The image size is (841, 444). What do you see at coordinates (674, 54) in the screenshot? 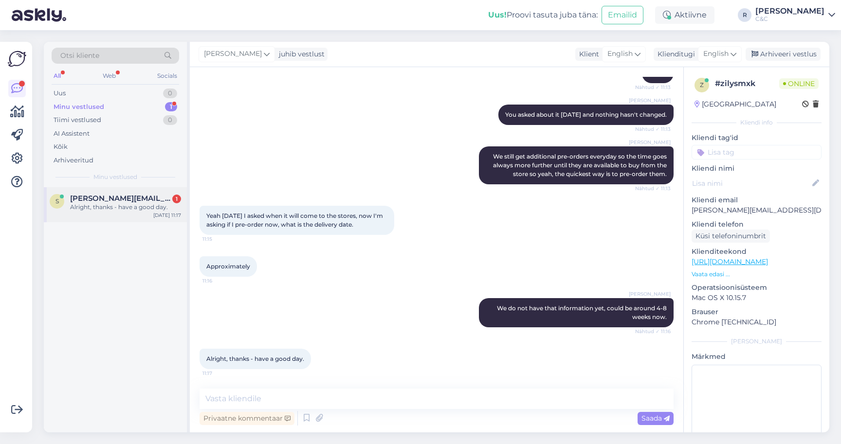
I see `div: Klienditugi` at bounding box center [674, 54].